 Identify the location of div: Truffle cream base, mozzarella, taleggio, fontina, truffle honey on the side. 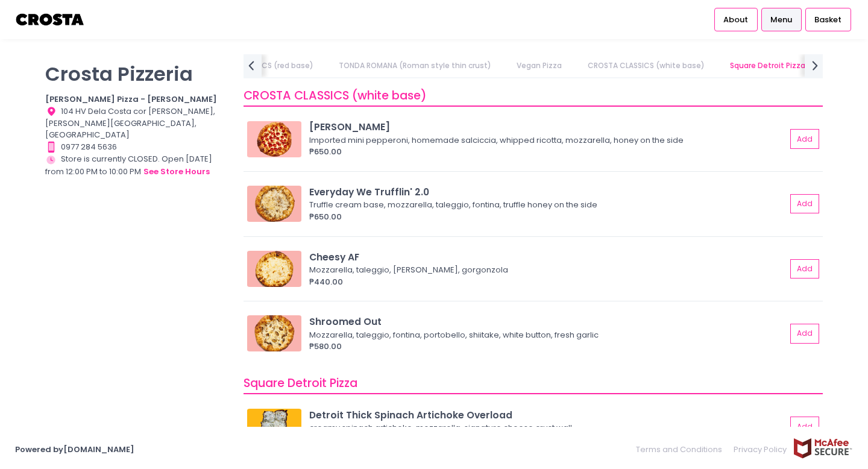
(545, 205).